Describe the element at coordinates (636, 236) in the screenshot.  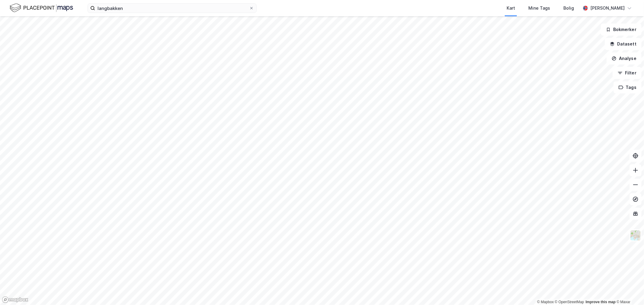
I see `img: Z` at that location.